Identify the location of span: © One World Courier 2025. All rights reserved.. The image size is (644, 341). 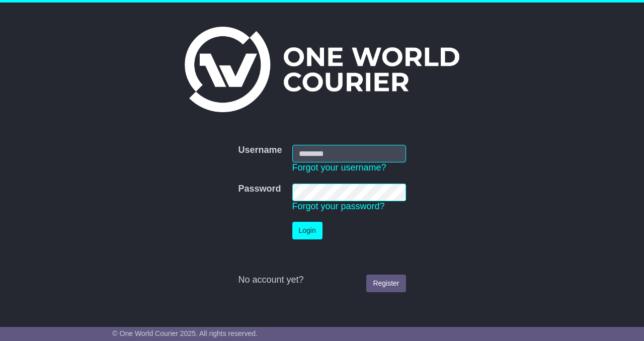
(184, 334).